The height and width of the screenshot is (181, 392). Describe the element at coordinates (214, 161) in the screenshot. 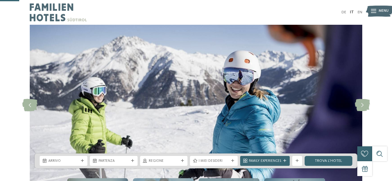

I see `span: I miei desideri` at that location.